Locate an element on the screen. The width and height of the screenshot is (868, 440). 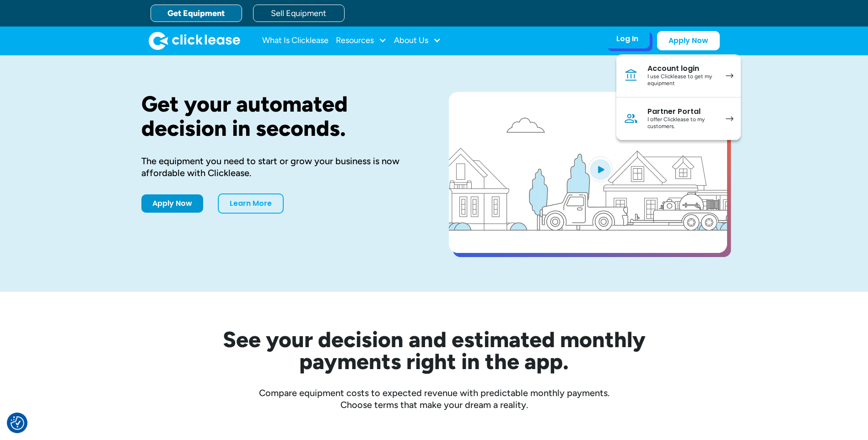
a: open lightbox is located at coordinates (588, 172).